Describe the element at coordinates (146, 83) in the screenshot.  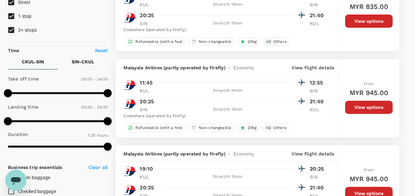
I see `p: 11:45` at that location.